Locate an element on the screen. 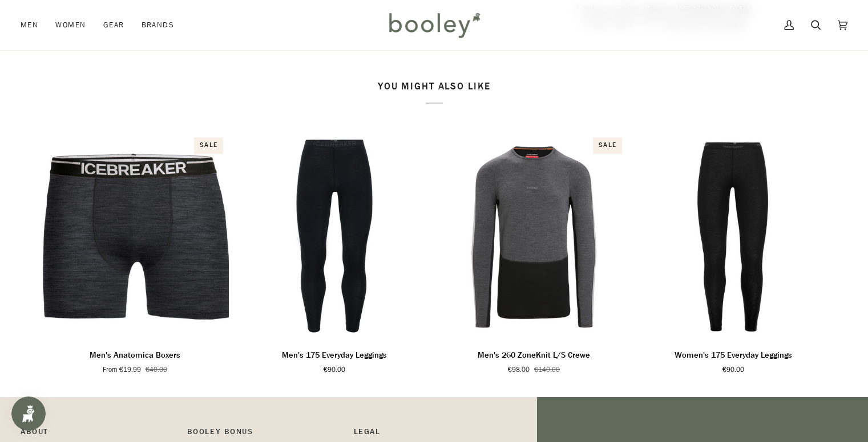 The height and width of the screenshot is (442, 868). span: €140.00 is located at coordinates (547, 370).